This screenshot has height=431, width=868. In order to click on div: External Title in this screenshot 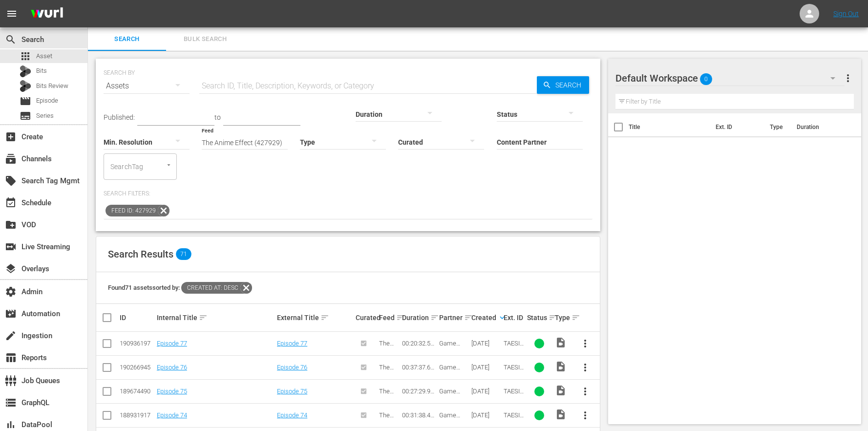, I will do `click(315, 318)`.